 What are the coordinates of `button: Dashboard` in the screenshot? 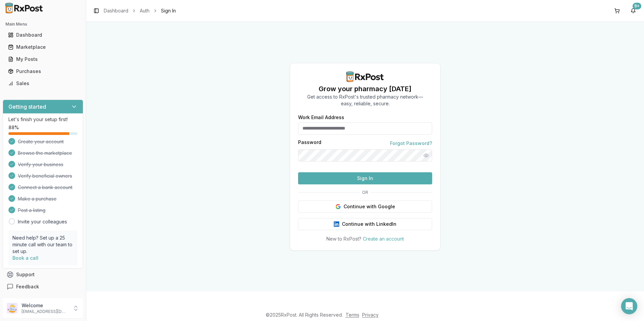 It's located at (43, 35).